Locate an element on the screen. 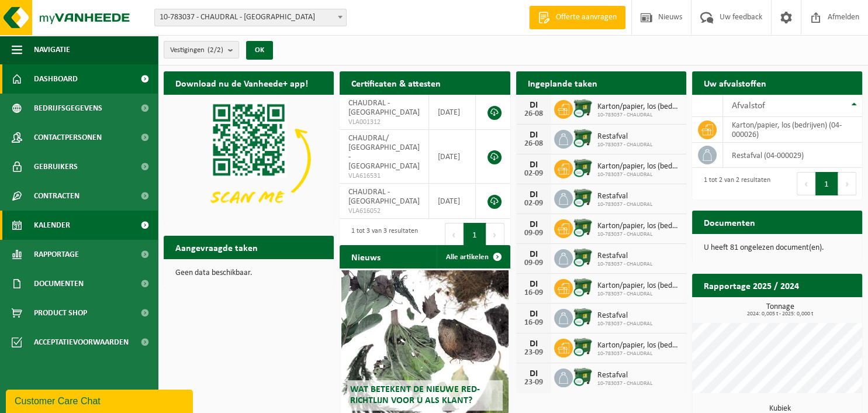 Image resolution: width=868 pixels, height=413 pixels. span: Wat betekent de nieuwe RED-richtlijn voor u als klant? is located at coordinates (415, 395).